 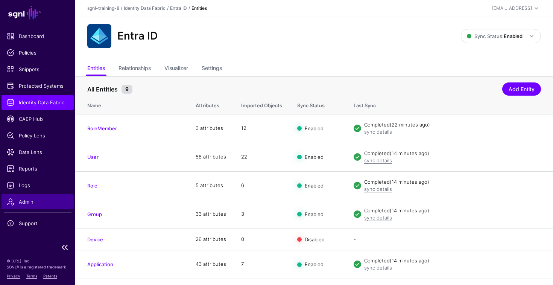 I want to click on th: Sync Status, so click(x=318, y=104).